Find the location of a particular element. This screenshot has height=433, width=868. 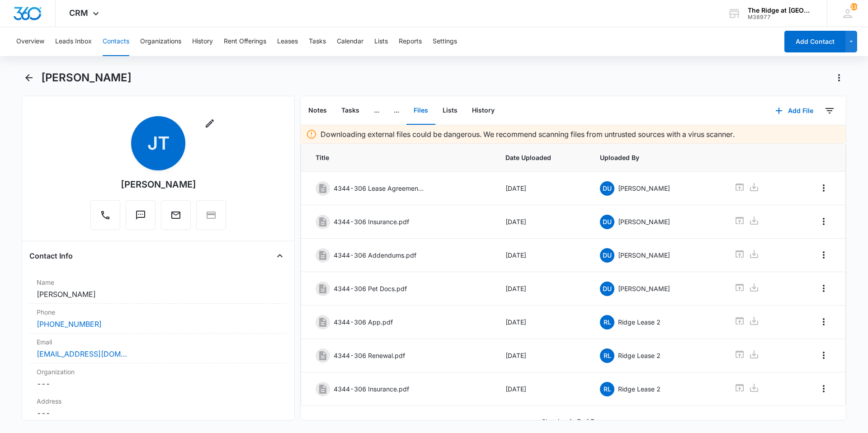

button: Add Contact is located at coordinates (814, 41).